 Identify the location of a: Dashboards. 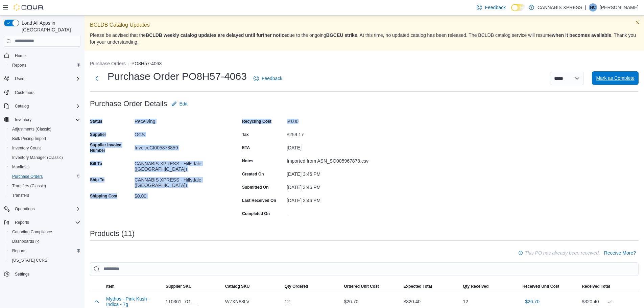
(26, 242).